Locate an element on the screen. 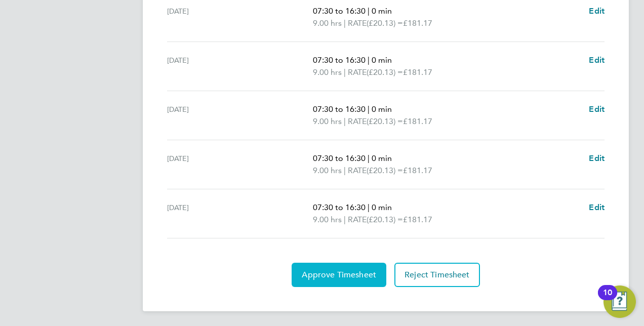  div: 10 is located at coordinates (608, 299).